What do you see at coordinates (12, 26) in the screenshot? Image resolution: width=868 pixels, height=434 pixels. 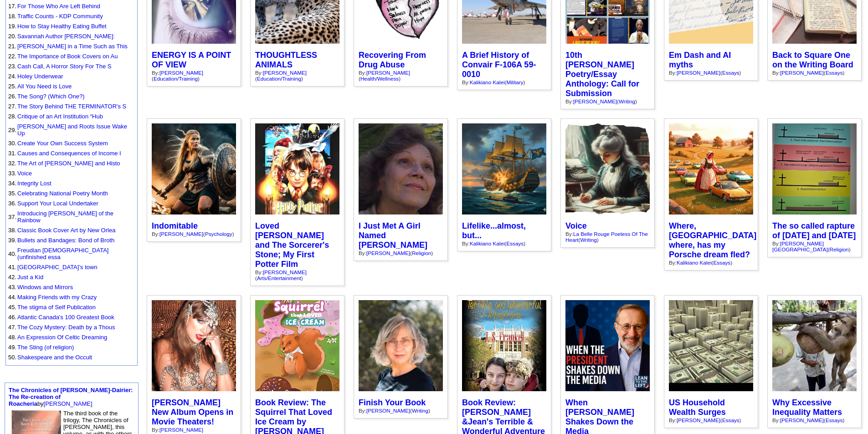 I see `font: 19.` at bounding box center [12, 26].